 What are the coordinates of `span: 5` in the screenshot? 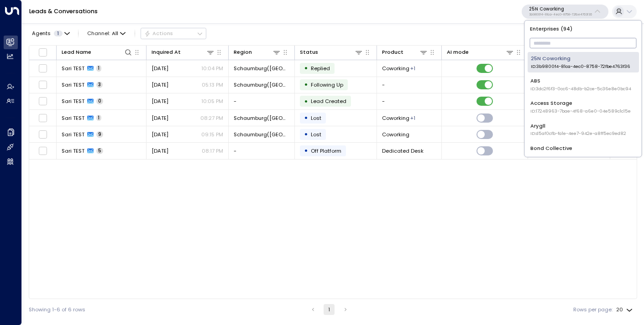 It's located at (100, 151).